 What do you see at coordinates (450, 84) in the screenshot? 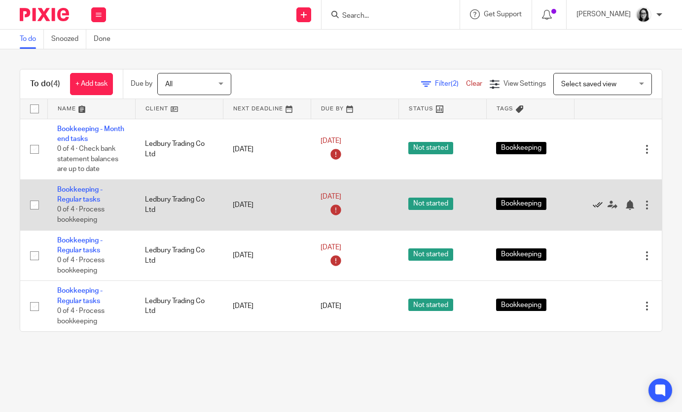
I see `span: Filter` at bounding box center [450, 84].